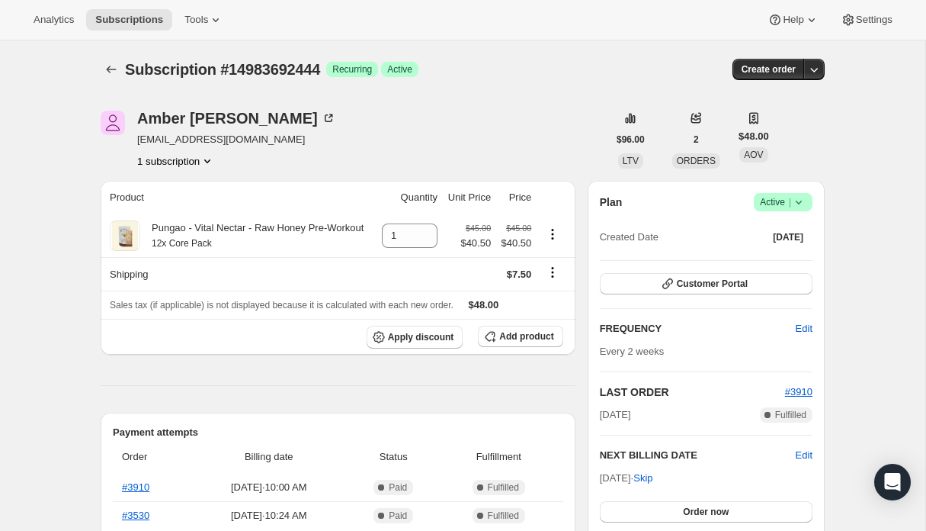  Describe the element at coordinates (893, 482) in the screenshot. I see `div: Open Intercom Messenger` at that location.